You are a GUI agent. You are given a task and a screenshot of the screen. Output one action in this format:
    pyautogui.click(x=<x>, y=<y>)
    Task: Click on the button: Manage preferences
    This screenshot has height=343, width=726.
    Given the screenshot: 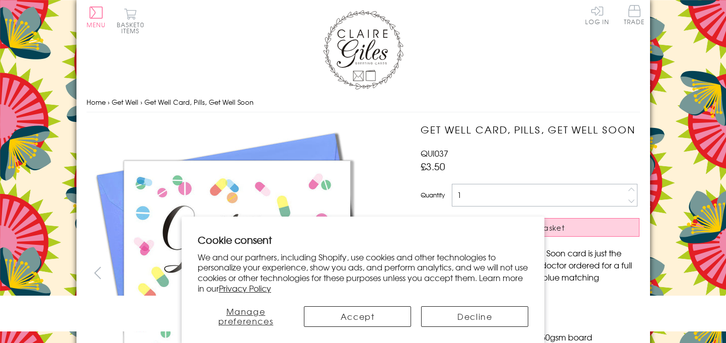 What is the action you would take?
    pyautogui.click(x=246, y=316)
    